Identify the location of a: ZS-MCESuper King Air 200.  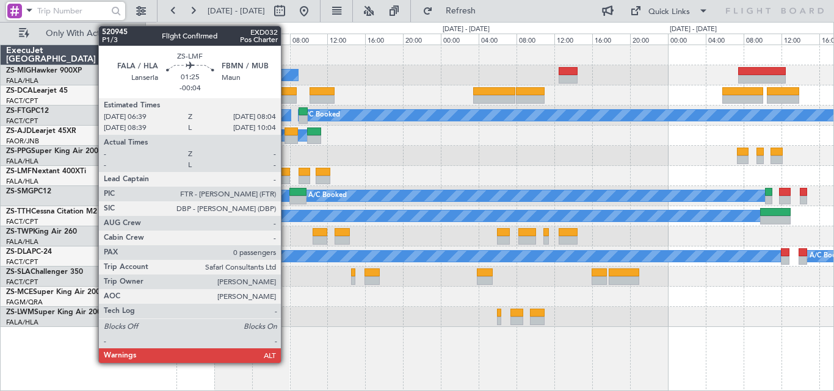
(53, 292).